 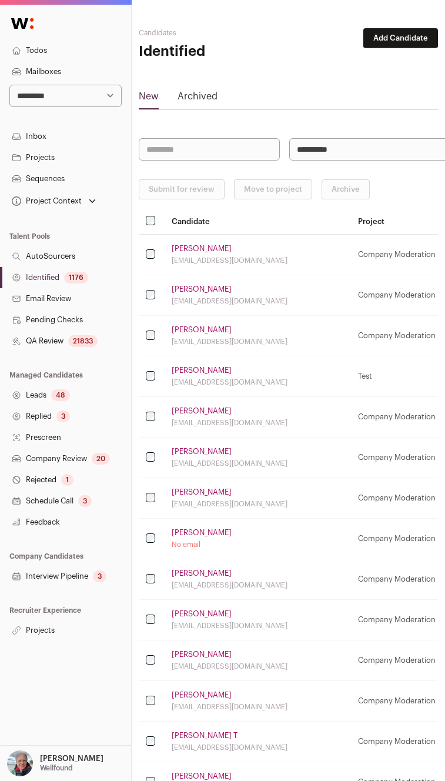 I want to click on div: Project Context, so click(x=45, y=201).